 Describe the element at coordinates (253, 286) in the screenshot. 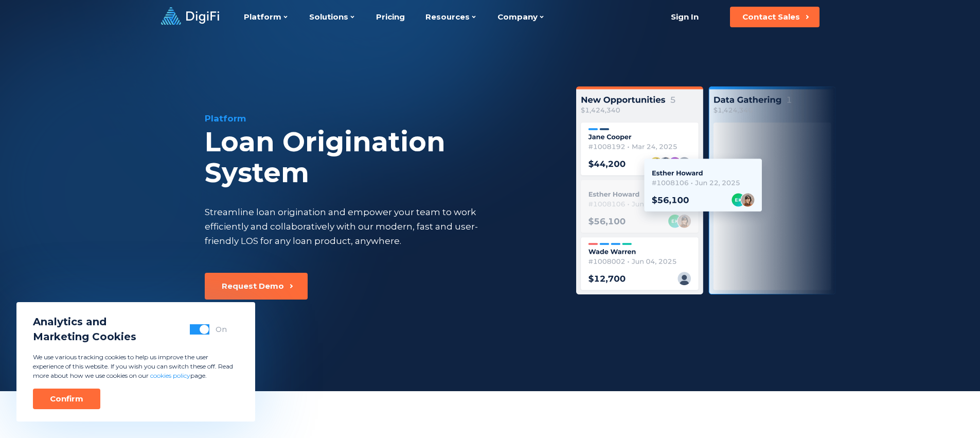

I see `div: Request Demo` at that location.